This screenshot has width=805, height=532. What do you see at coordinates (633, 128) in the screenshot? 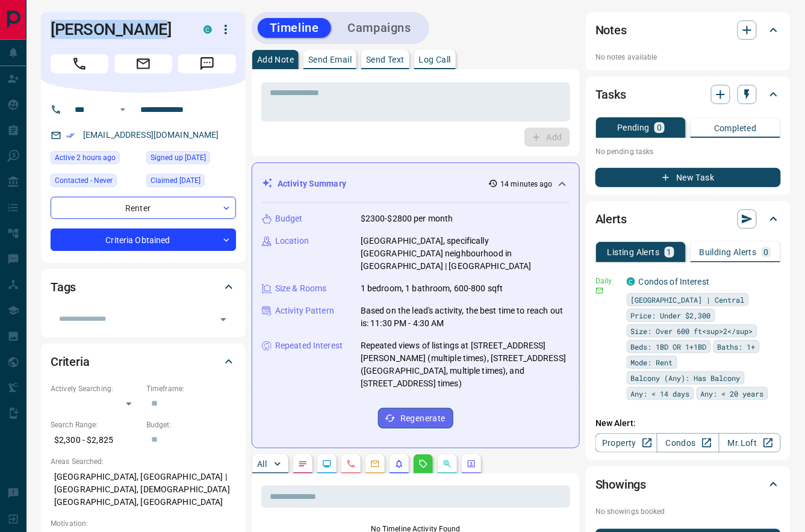
I see `p: Pending` at bounding box center [633, 128].